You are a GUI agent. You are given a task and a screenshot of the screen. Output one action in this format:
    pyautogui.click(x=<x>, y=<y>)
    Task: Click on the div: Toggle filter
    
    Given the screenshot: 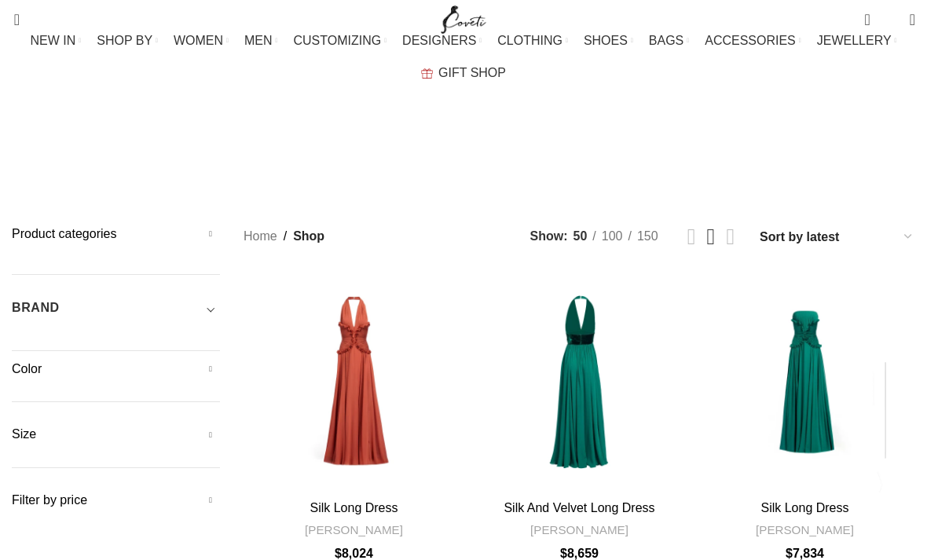 What is the action you would take?
    pyautogui.click(x=116, y=313)
    